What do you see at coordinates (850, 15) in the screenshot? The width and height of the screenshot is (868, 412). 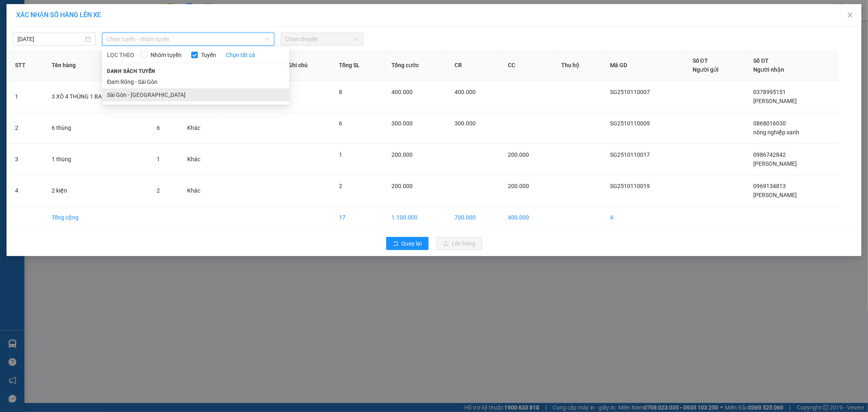 I see `button: Close` at bounding box center [850, 15].